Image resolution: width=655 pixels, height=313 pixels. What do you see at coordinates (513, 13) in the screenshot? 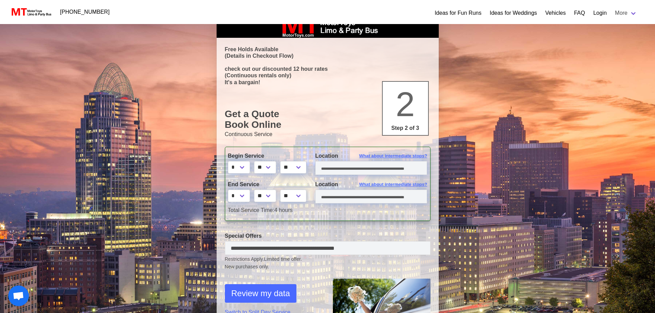
I see `a: Ideas for Weddings` at bounding box center [513, 13].